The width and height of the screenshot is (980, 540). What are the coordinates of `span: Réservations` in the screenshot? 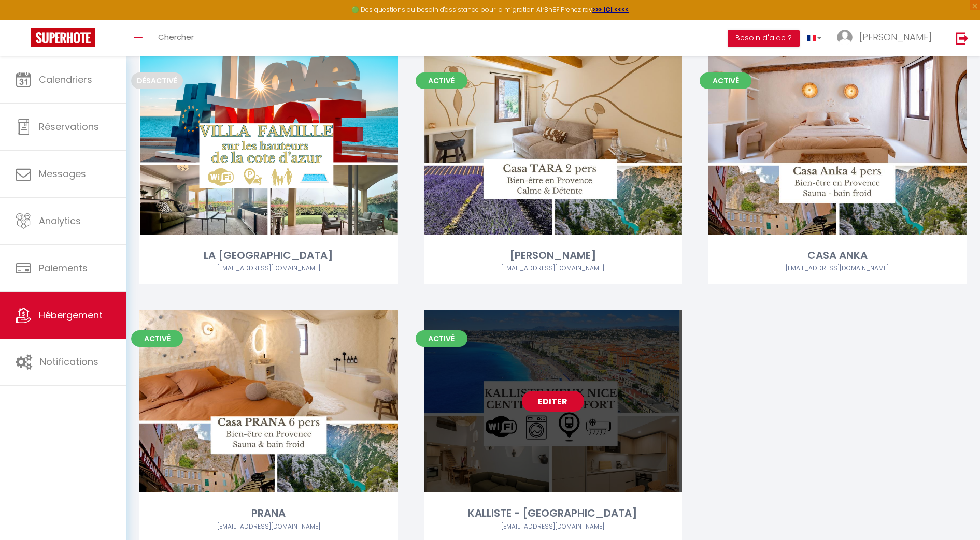 It's located at (69, 126).